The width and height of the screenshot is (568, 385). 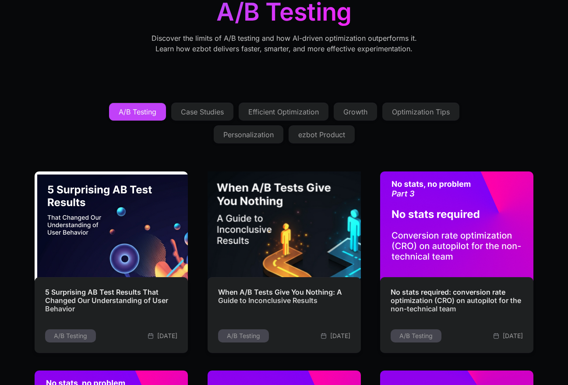 I want to click on div: ezbot Product, so click(x=322, y=135).